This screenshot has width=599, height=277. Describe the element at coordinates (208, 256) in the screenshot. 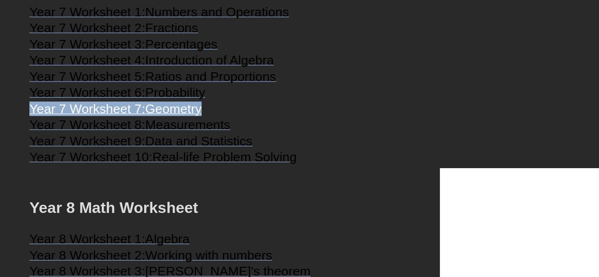

I see `span: Working with numbers` at that location.